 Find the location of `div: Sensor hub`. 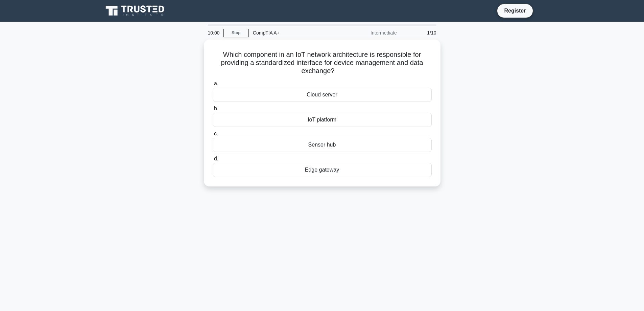

div: Sensor hub is located at coordinates (322, 145).